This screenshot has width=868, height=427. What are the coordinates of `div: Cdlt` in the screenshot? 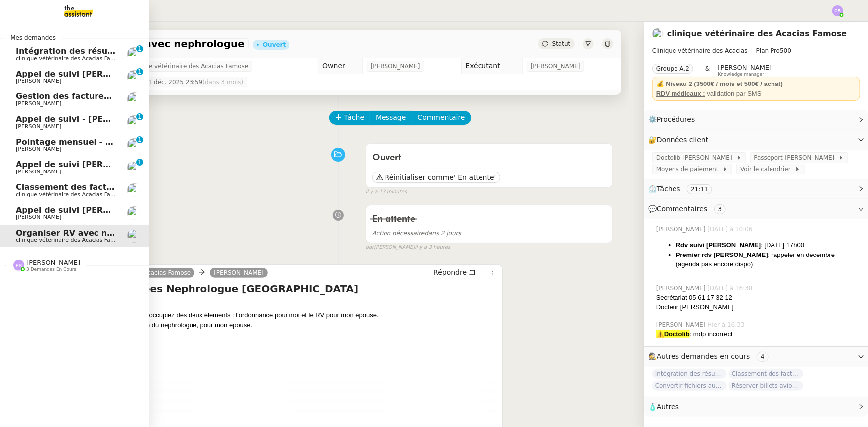 It's located at (283, 344).